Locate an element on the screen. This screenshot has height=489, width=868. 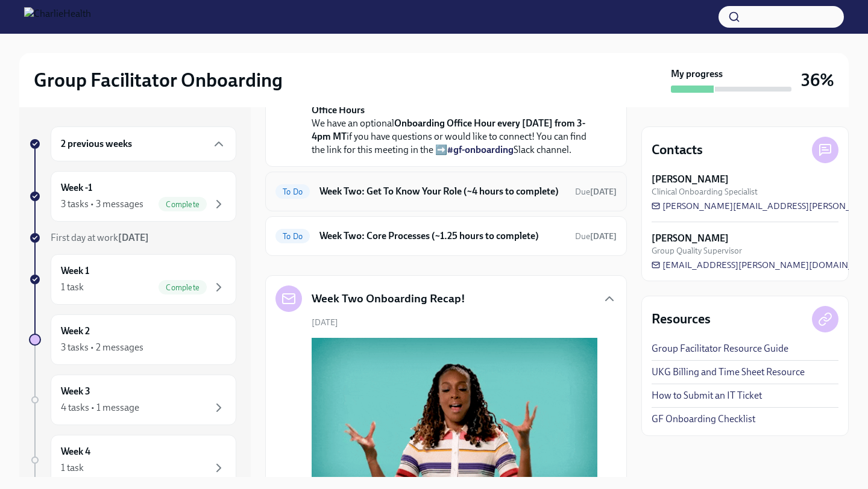
span: Group Quality Supervisor is located at coordinates (696, 250).